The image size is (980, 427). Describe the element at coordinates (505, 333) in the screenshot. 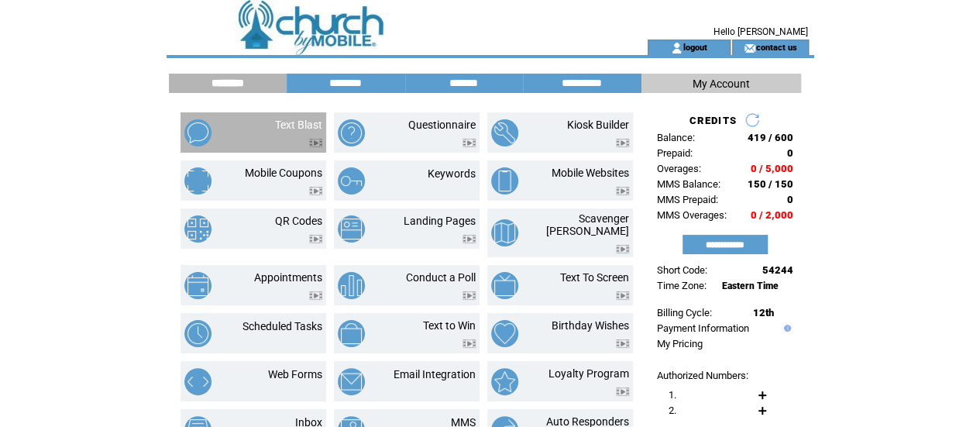

I see `img: birthday-wishes.png` at that location.